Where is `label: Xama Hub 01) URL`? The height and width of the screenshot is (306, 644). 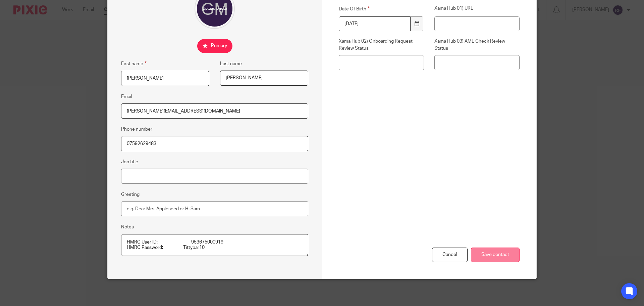
label: Xama Hub 01) URL is located at coordinates (477, 9).